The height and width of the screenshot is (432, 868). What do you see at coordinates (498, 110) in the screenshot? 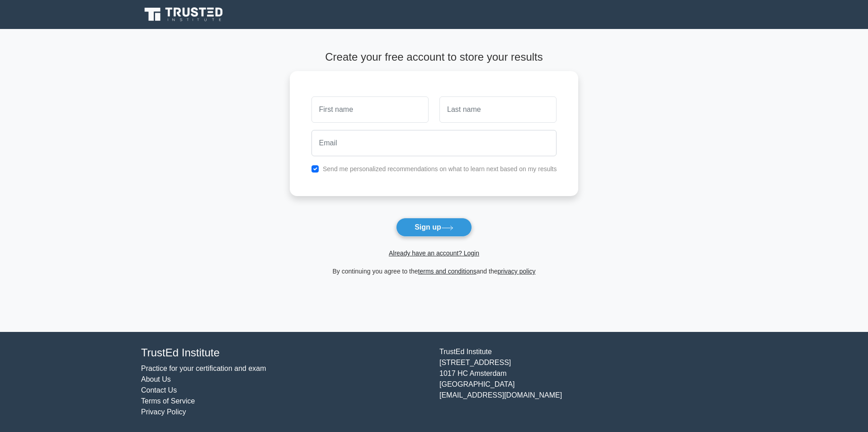
I see `input: Last name` at bounding box center [498, 110].